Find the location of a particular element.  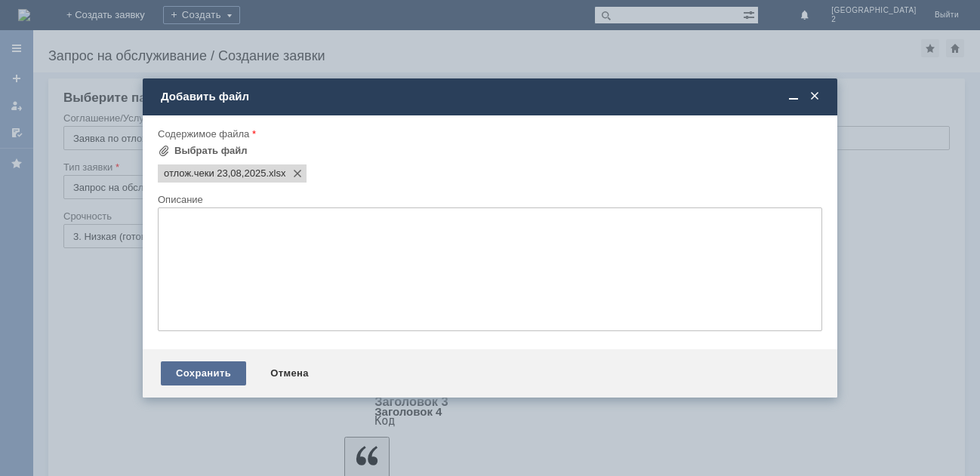

div: Описание is located at coordinates (488, 199).